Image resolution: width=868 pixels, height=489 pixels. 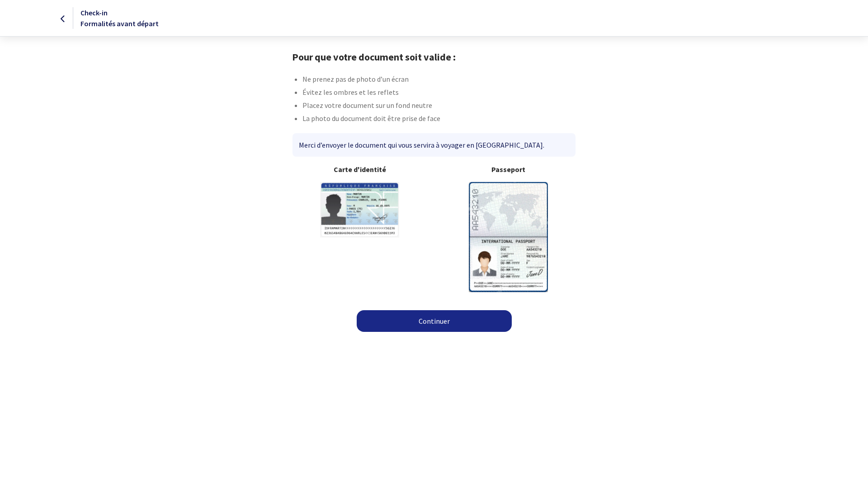 I want to click on span: Check-in Formalités avant départ, so click(x=119, y=18).